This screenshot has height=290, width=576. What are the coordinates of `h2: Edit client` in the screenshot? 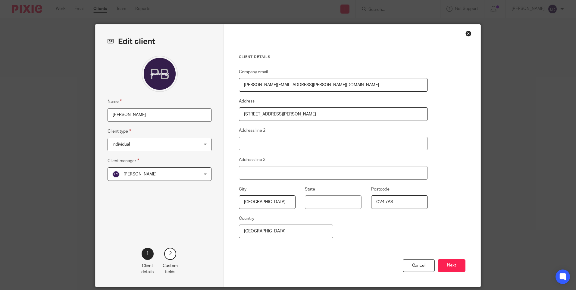 It's located at (159, 42).